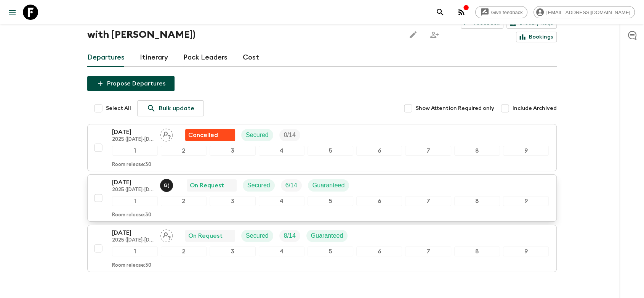 This screenshot has width=644, height=298. Describe the element at coordinates (118, 109) in the screenshot. I see `span: Select All` at that location.